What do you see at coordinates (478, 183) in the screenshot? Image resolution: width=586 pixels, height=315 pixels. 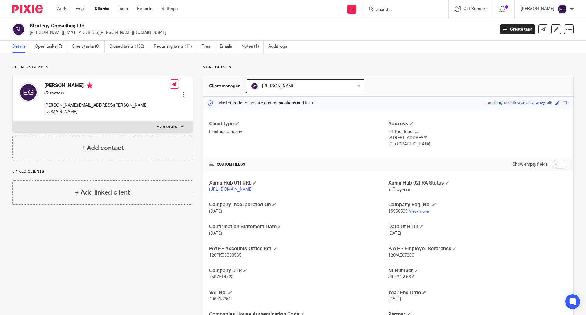 I see `h4: Xama Hub 02) RA Status` at bounding box center [478, 183].